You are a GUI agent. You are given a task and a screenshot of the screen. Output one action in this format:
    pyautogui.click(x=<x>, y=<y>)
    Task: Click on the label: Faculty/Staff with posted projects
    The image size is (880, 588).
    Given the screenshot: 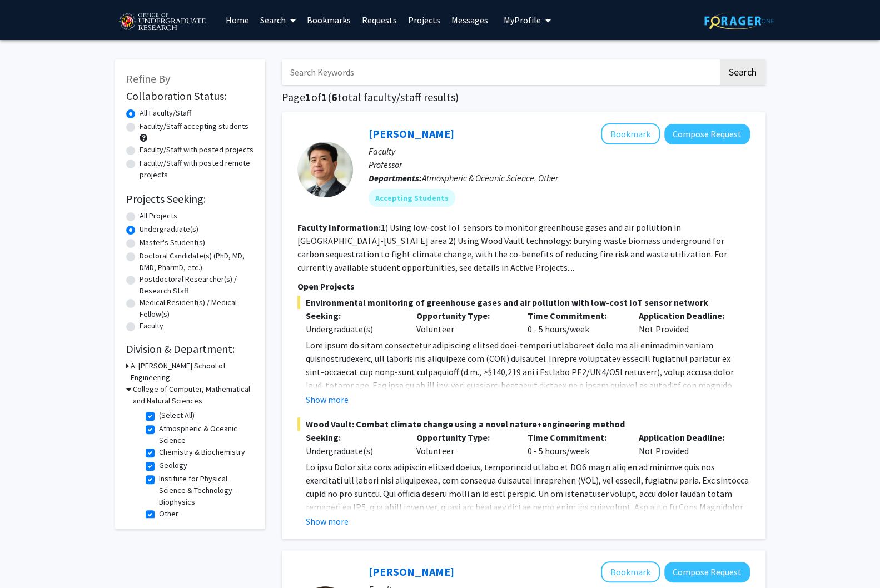 What is the action you would take?
    pyautogui.click(x=196, y=149)
    